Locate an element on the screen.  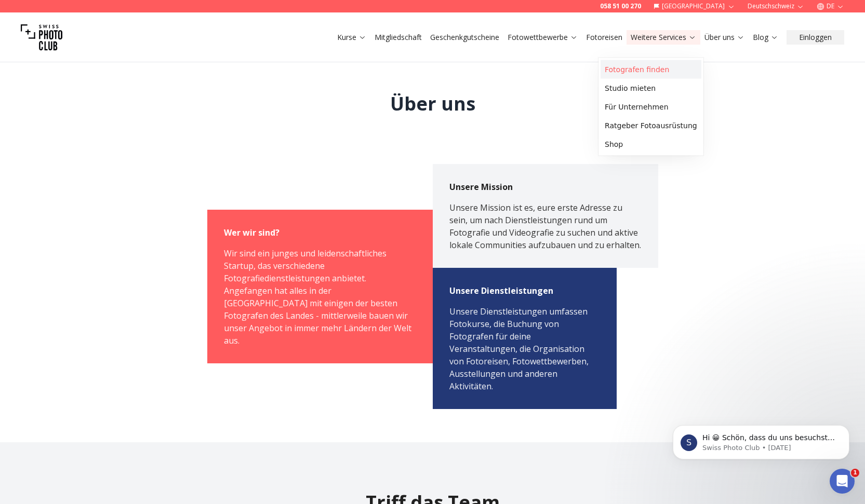
p: Hi 😀 Schön, dass du uns besuchst. Stell' uns gerne jederzeit Fragen oder hinterlasse ein Feedback. is located at coordinates (113, 34).